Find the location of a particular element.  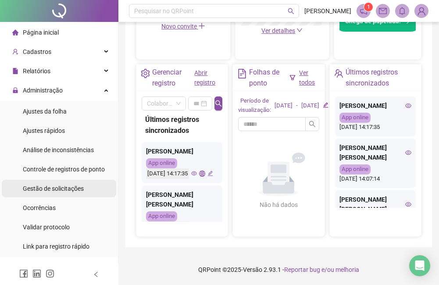

span: setting is located at coordinates (145, 73).